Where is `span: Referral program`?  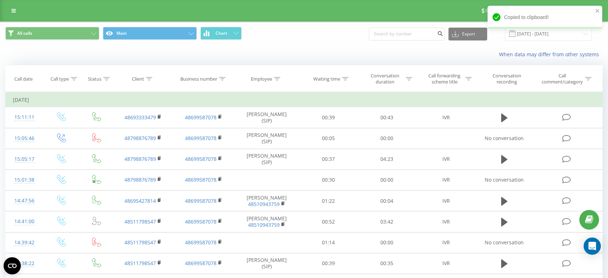
span: Referral program is located at coordinates (504, 11).